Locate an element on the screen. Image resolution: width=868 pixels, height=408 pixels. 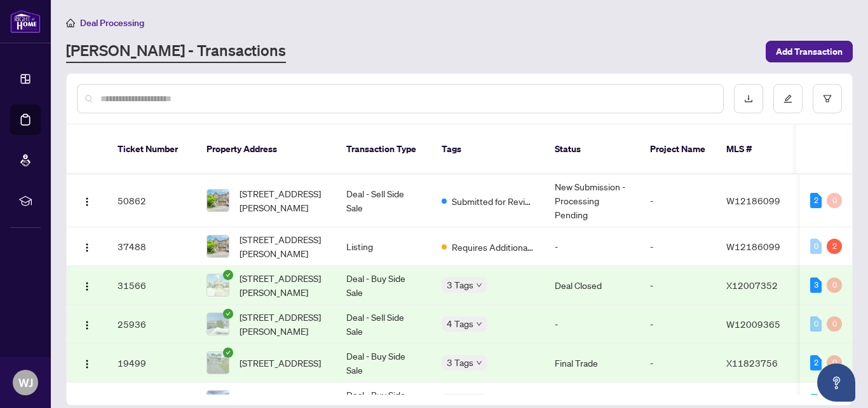
th: Status is located at coordinates (592, 150).